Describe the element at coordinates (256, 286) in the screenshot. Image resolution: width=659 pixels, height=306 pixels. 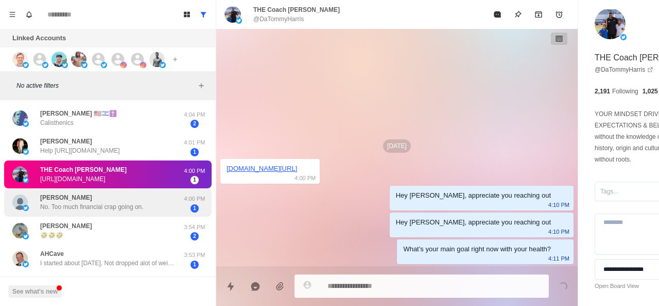
I see `button: Reply with AI` at that location.